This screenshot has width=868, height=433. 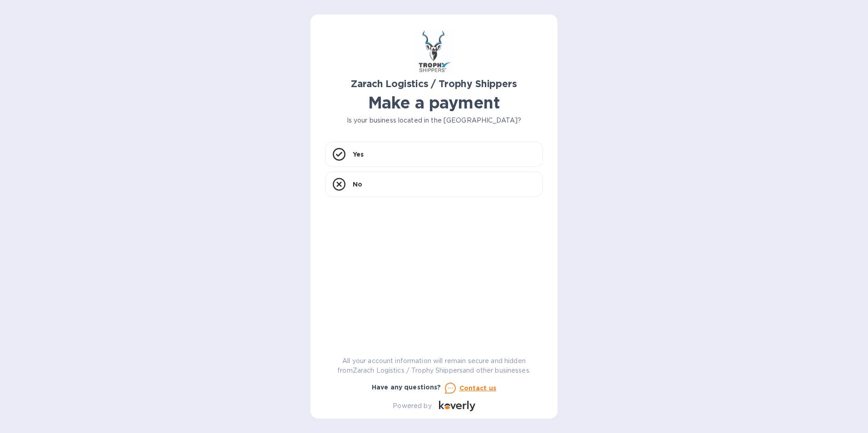 I want to click on p: Powered by, so click(x=412, y=406).